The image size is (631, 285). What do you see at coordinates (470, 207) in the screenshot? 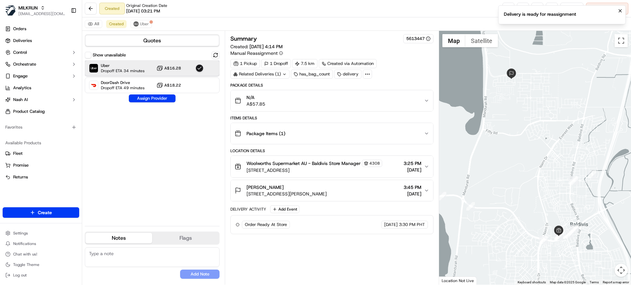
I see `div: 12` at bounding box center [470, 207].